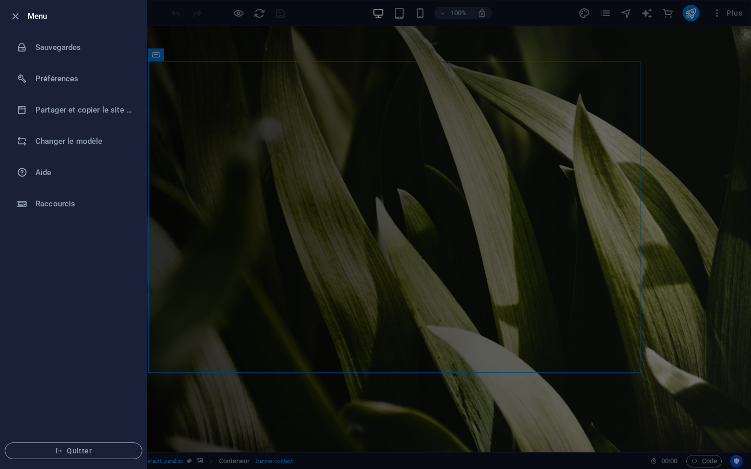  Describe the element at coordinates (83, 204) in the screenshot. I see `h6: Raccourcis` at that location.